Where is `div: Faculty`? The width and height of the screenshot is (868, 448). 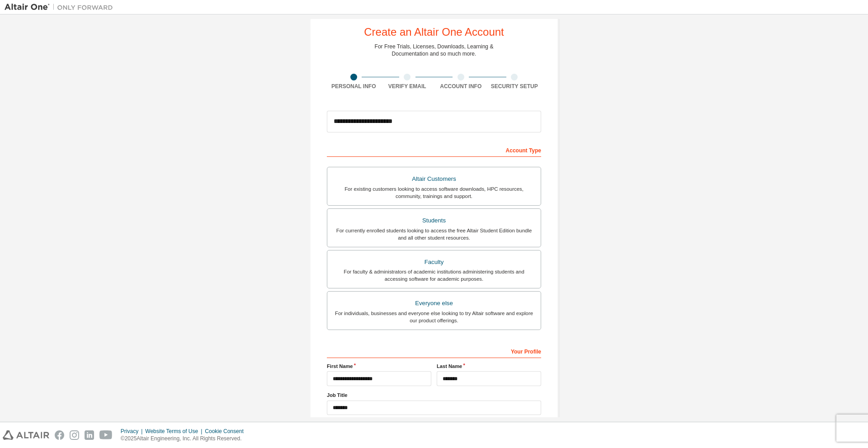
div: Faculty is located at coordinates (434, 262).